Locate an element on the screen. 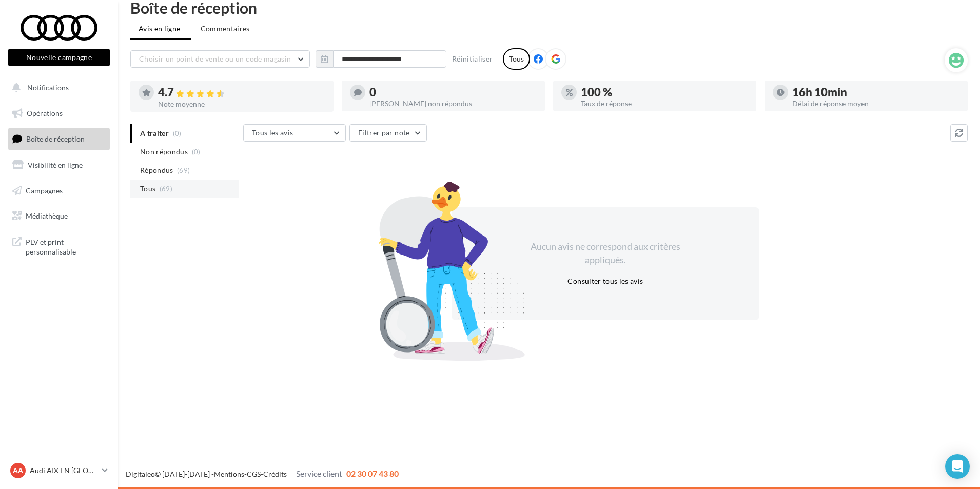  div: Taux de réponse is located at coordinates (665, 104).